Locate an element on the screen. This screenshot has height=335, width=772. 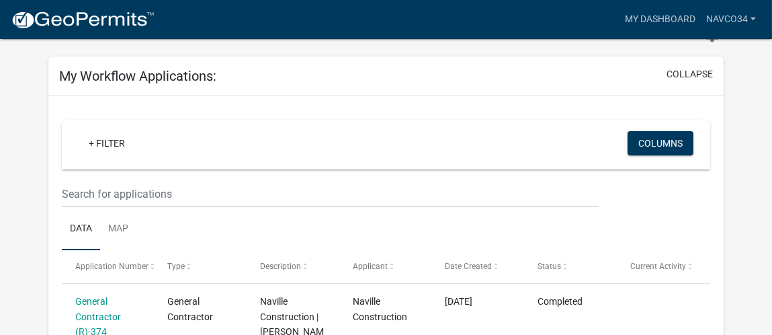
a: + Filter is located at coordinates (107, 143).